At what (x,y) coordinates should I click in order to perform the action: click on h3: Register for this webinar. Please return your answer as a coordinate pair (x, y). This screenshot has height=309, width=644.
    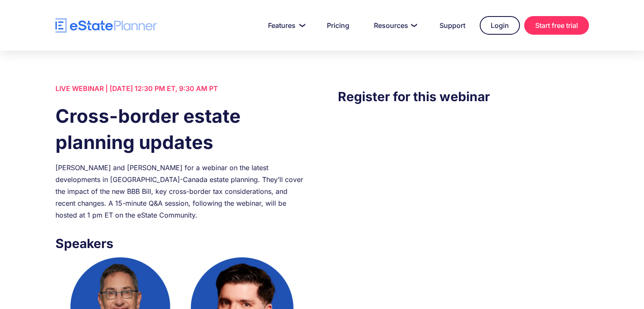
    Looking at the image, I should click on (464, 97).